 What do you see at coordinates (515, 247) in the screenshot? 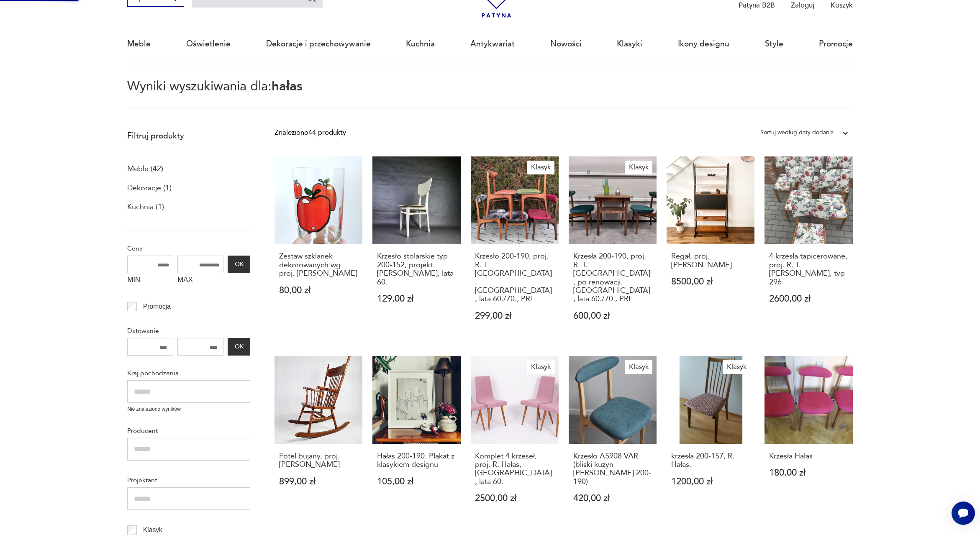
I see `a: KlasykKrzesło 200-190, proj. R. T. Hałasa. Polska, lata 60./70., PRLKrzesło 200-190, proj. R. T. ...` at bounding box center [515, 247].